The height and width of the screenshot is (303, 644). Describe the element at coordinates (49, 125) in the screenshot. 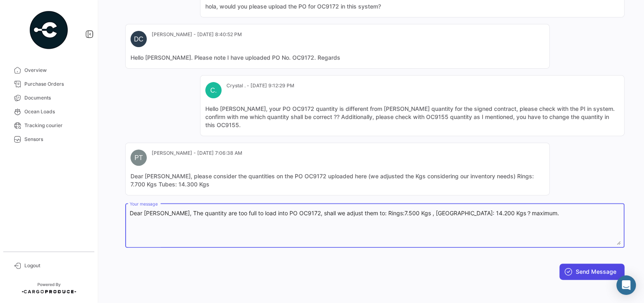

I see `a: Tracking courier` at that location.